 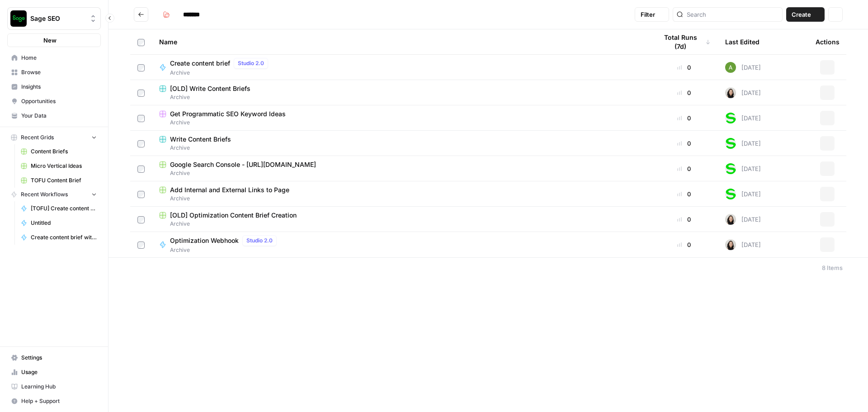 What do you see at coordinates (401, 194) in the screenshot?
I see `a: Add Internal and External Links to PageArchive` at bounding box center [401, 194].